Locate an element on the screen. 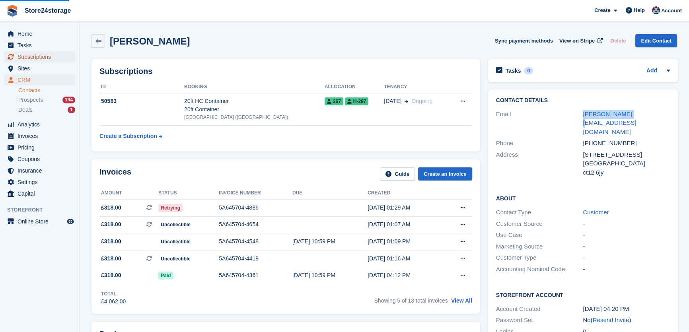  img: George is located at coordinates (656, 10).